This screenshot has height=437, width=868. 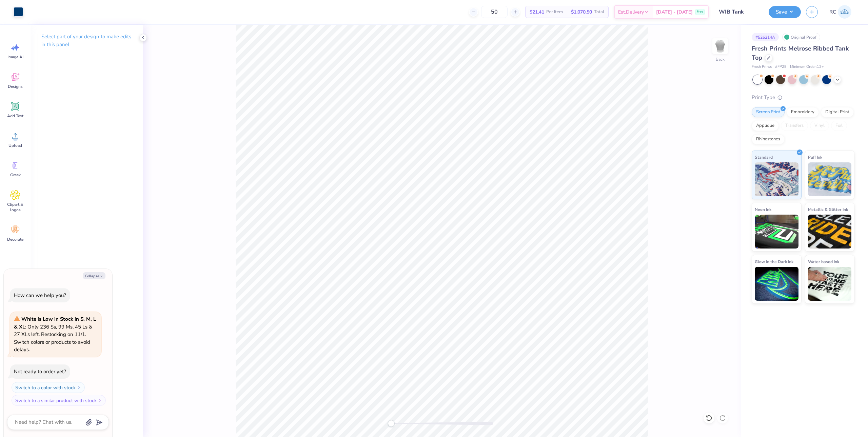 What do you see at coordinates (15, 145) in the screenshot?
I see `span: Upload` at bounding box center [15, 145].